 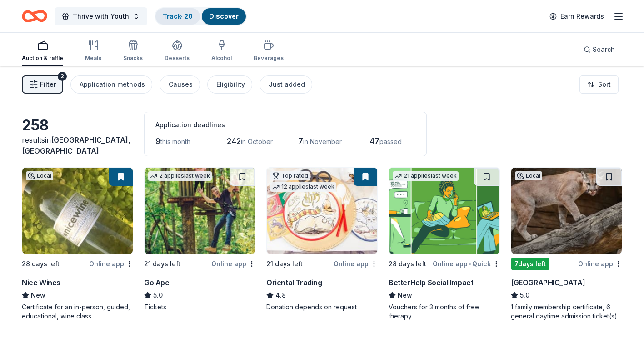 I want to click on img: Image for BetterHelp Social Impact, so click(x=444, y=211).